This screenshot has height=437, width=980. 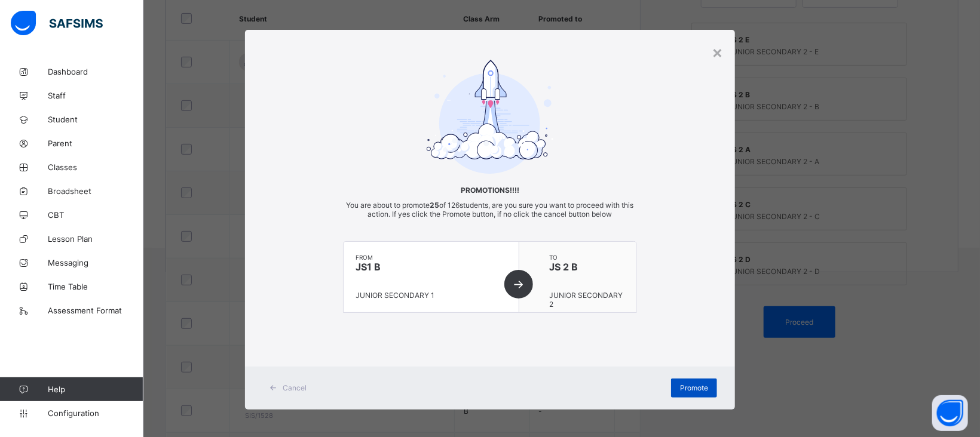 What do you see at coordinates (587, 257) in the screenshot?
I see `span: to` at bounding box center [587, 257].